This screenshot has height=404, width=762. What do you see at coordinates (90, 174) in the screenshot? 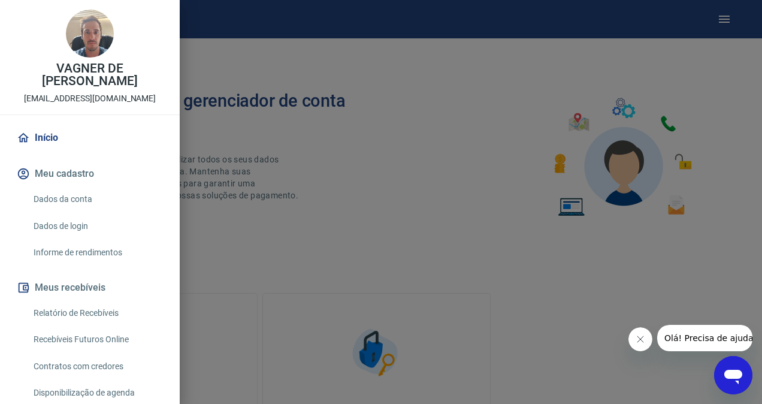
I see `button: Meu cadastro` at bounding box center [90, 174].